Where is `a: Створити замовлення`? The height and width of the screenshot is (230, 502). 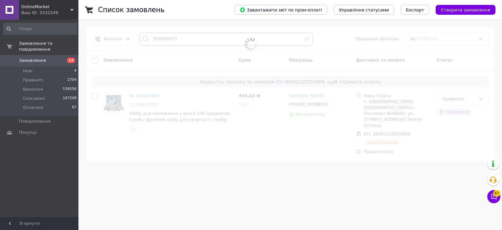
a: Створити замовлення is located at coordinates (463, 9).